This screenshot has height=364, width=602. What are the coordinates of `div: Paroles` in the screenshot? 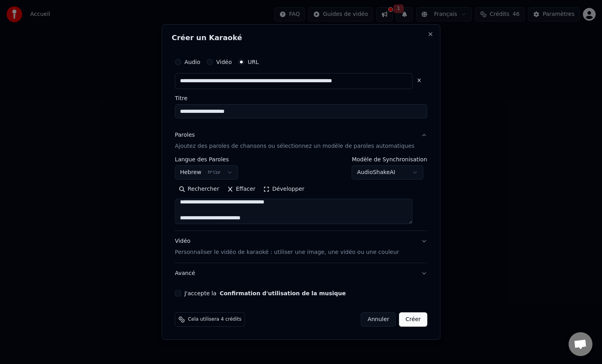 It's located at (185, 135).